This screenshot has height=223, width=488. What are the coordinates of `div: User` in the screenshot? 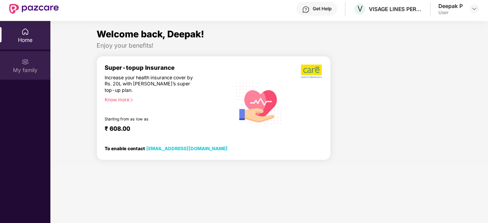 It's located at (451, 13).